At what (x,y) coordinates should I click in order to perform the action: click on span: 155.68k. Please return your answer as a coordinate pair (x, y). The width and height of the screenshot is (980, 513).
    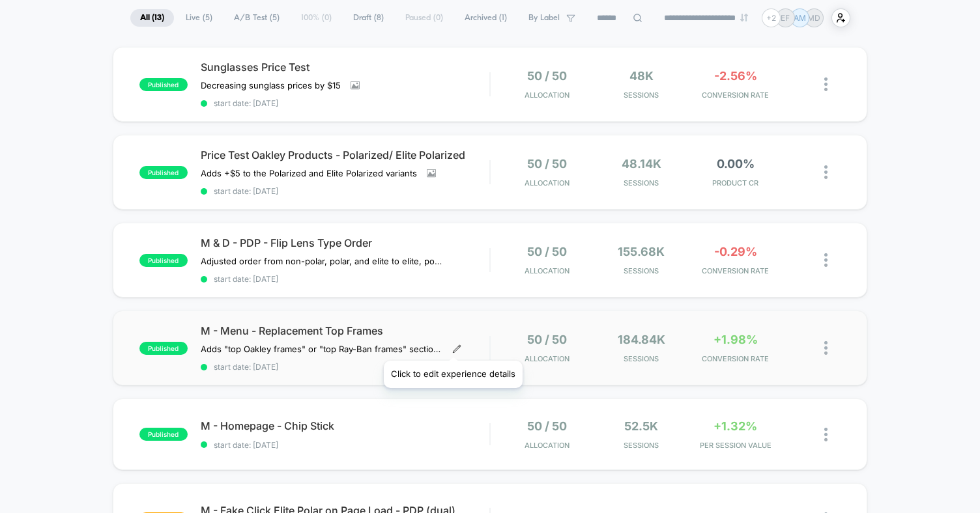
    Looking at the image, I should click on (641, 251).